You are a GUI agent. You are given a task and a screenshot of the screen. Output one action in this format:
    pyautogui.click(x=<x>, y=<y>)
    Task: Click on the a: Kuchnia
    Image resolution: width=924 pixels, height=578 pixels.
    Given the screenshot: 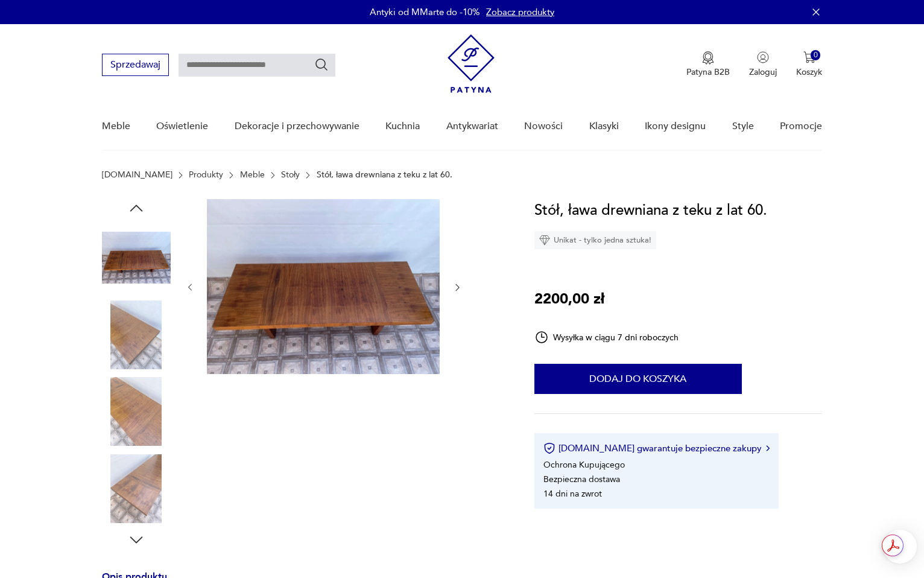 What is the action you would take?
    pyautogui.click(x=402, y=126)
    